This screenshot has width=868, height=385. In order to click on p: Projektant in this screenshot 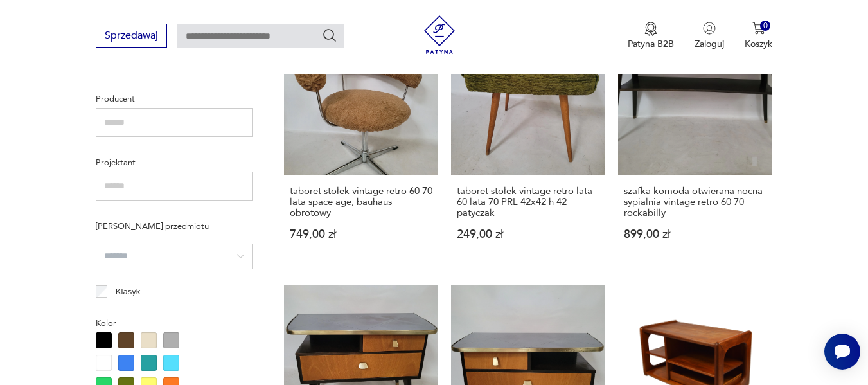, I will do `click(174, 163)`.